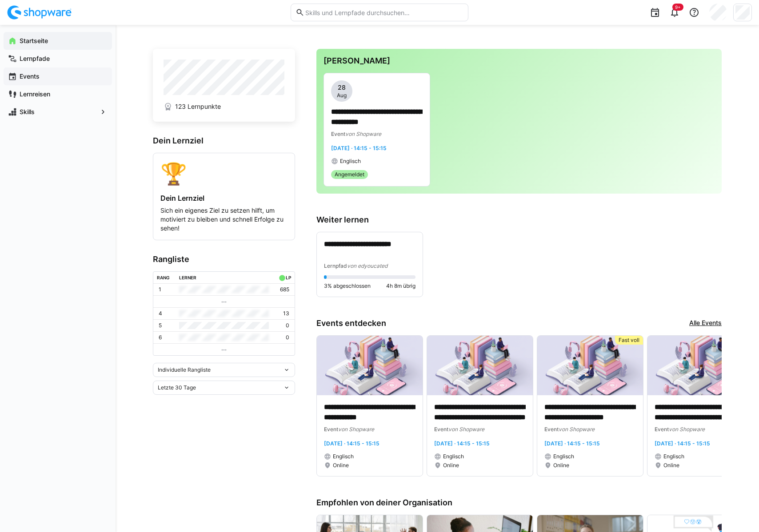 This screenshot has width=759, height=532. I want to click on div: Lerner, so click(188, 278).